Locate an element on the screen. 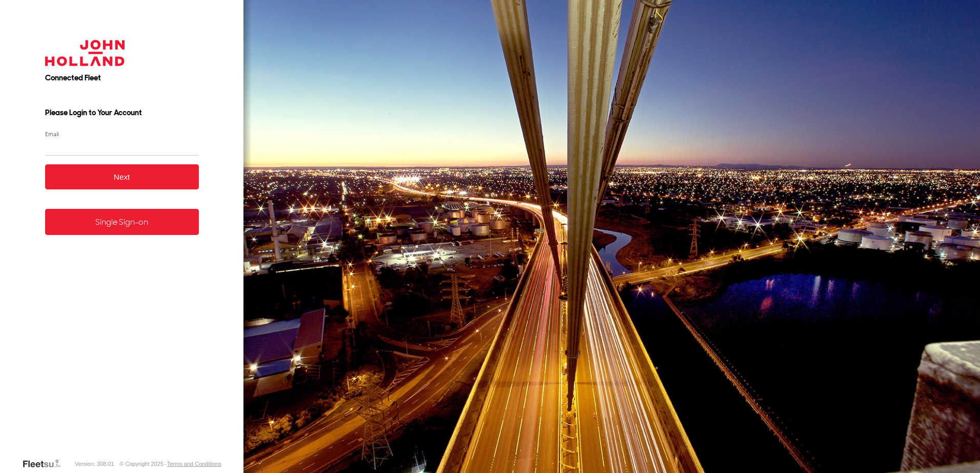 The height and width of the screenshot is (473, 980). label: Email is located at coordinates (122, 134).